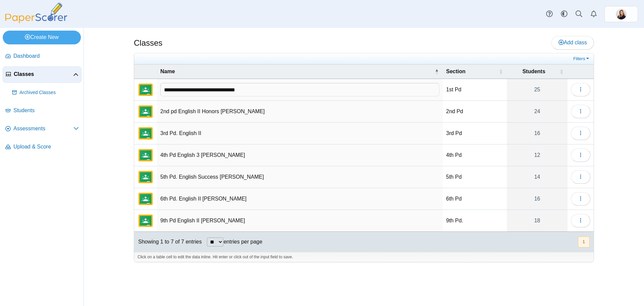  What do you see at coordinates (243, 242) in the screenshot?
I see `label: entries per page` at bounding box center [243, 242].